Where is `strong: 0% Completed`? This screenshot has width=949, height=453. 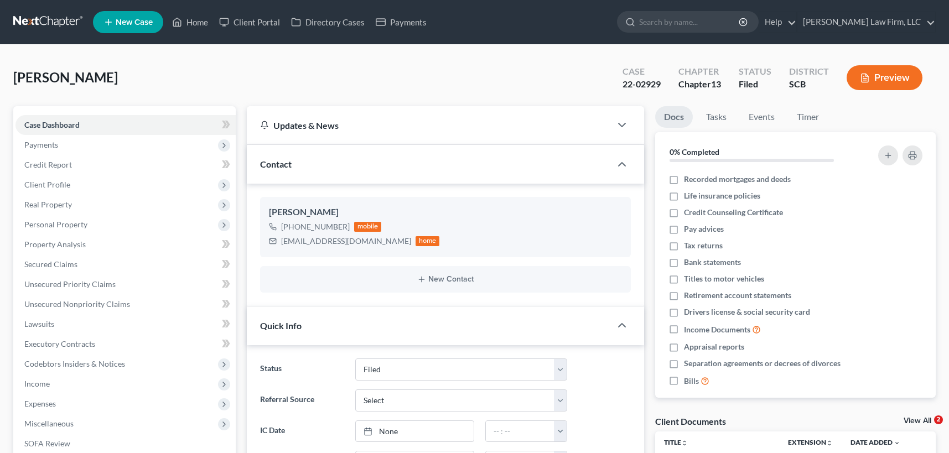 strong: 0% Completed is located at coordinates (694, 152).